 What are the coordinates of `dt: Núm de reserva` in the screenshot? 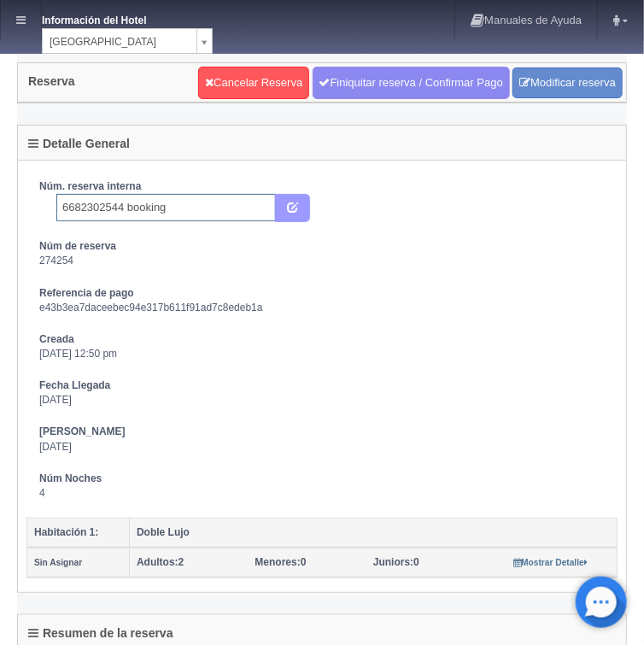 It's located at (322, 246).